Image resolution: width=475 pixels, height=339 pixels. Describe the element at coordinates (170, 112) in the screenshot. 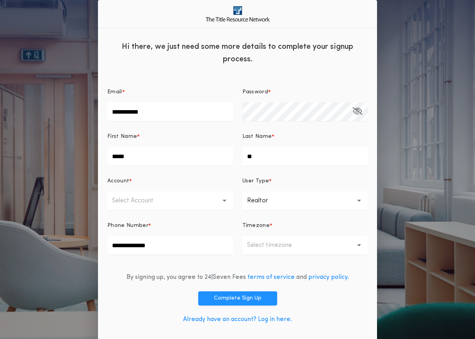

I see `input: Email*Open Keeper Popup` at that location.